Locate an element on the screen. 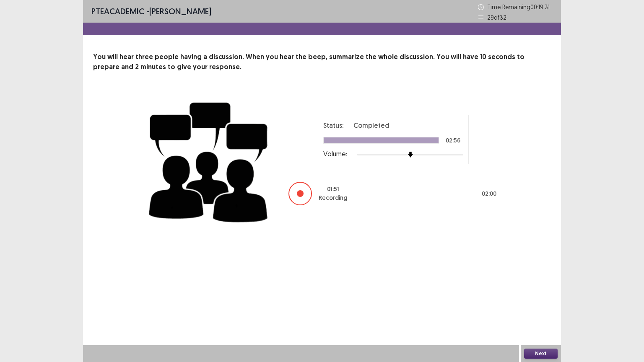 The image size is (644, 362). p: Status: is located at coordinates (333, 125).